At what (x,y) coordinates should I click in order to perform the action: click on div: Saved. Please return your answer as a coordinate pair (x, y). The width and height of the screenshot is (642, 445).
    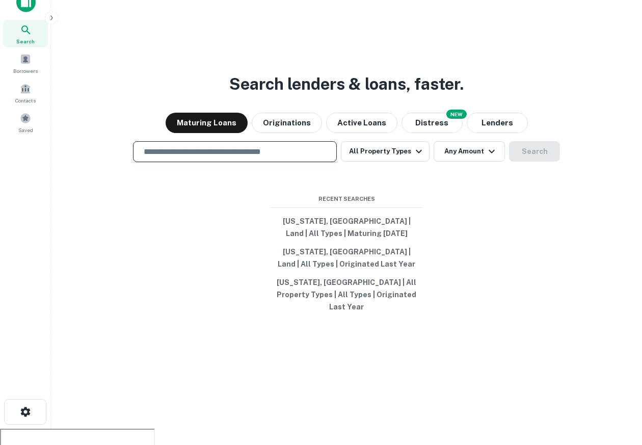
    Looking at the image, I should click on (25, 122).